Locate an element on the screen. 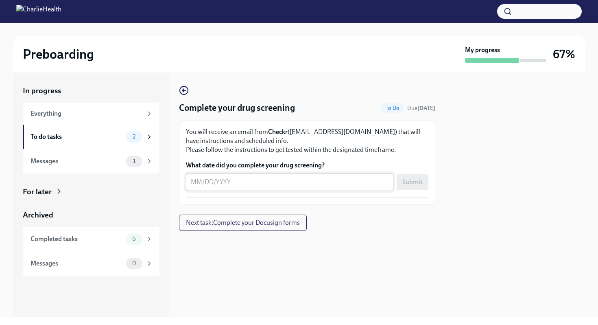 Image resolution: width=598 pixels, height=325 pixels. a: Archived is located at coordinates (91, 215).